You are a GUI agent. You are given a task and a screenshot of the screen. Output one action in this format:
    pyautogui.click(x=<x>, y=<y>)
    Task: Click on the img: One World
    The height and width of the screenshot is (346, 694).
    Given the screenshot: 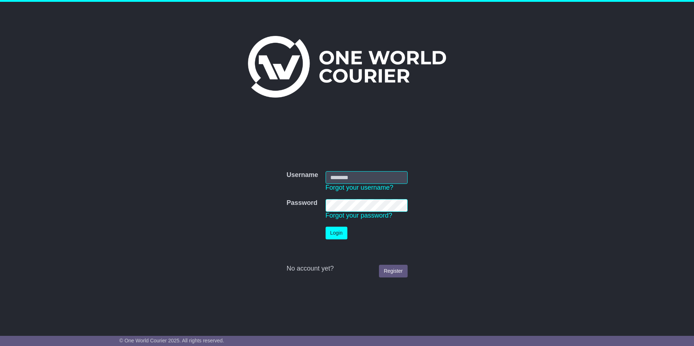 What is the action you would take?
    pyautogui.click(x=347, y=67)
    